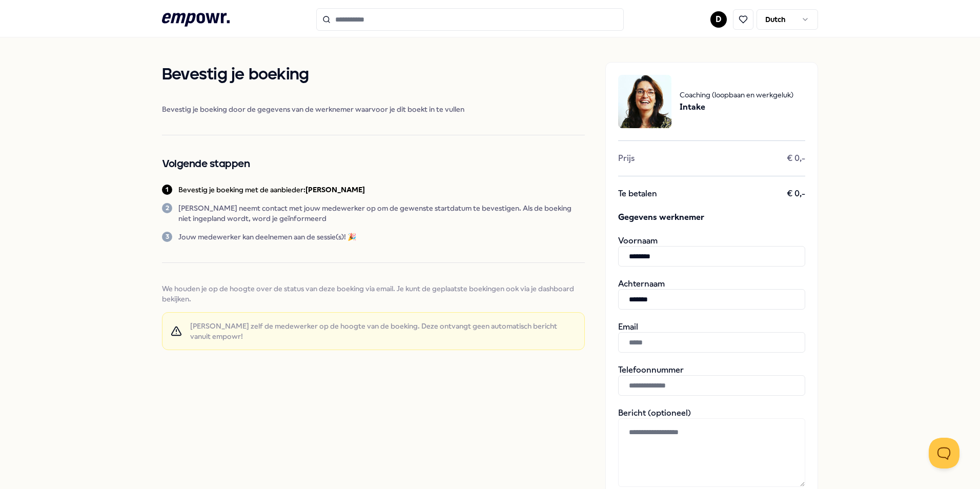  Describe the element at coordinates (718, 20) in the screenshot. I see `button: D` at that location.